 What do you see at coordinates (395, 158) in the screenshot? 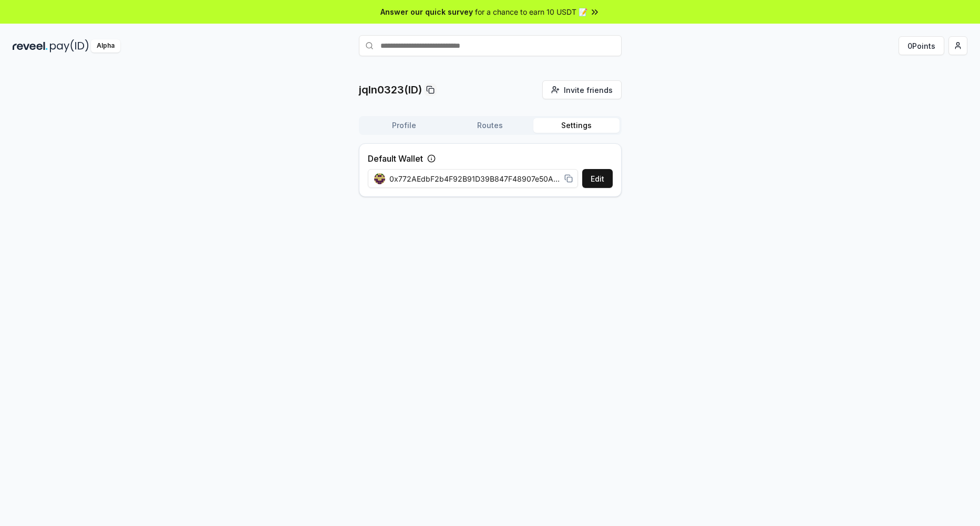
I see `label: Default Wallet` at bounding box center [395, 158].